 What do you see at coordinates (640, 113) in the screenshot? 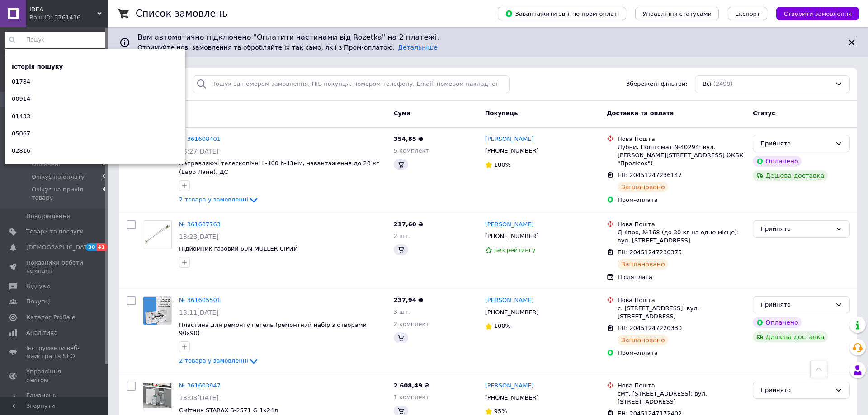
I see `span: Доставка та оплата` at bounding box center [640, 113].